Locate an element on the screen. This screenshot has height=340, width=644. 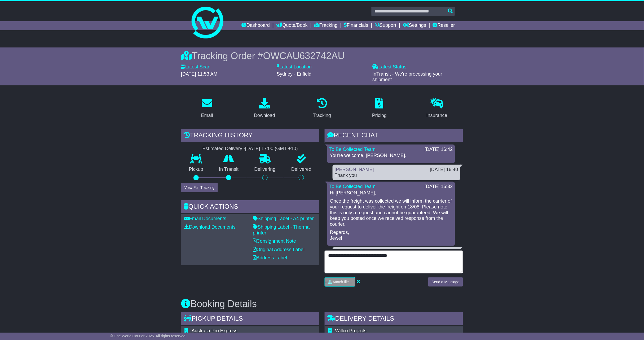
div: Tracking Order # is located at coordinates (322, 56).